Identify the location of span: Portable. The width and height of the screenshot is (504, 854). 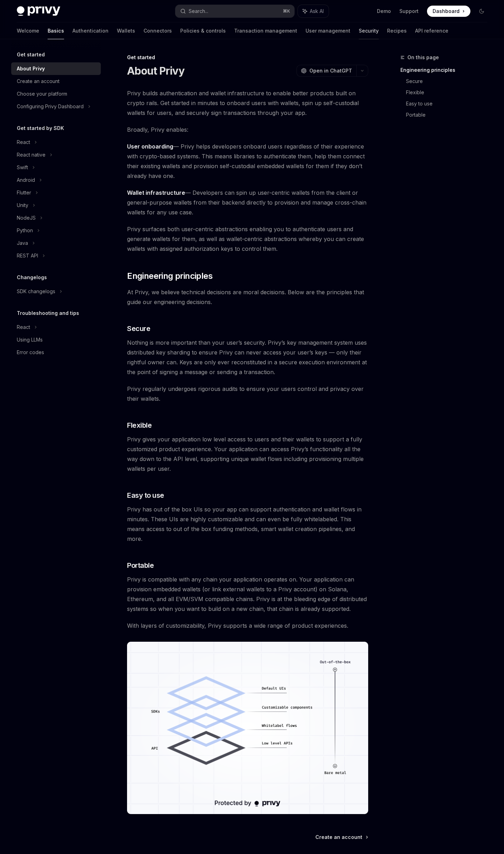
(140, 565).